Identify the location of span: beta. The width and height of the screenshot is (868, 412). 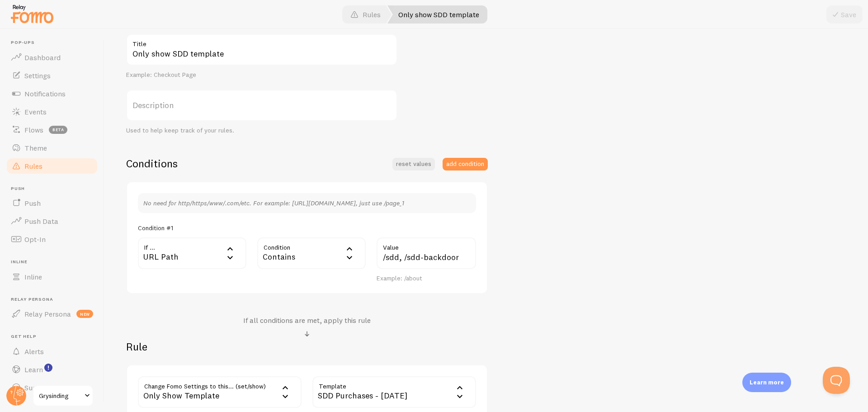
(58, 130).